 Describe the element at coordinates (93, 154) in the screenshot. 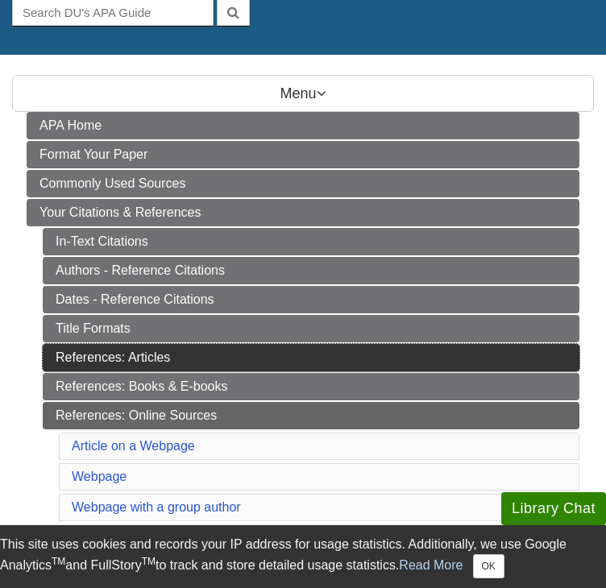

I see `span: Format Your Paper` at that location.